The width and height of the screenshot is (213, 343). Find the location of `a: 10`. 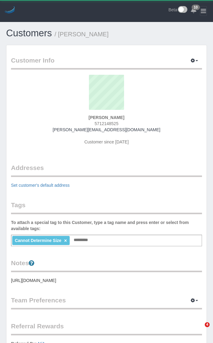

a: 10 is located at coordinates (193, 11).